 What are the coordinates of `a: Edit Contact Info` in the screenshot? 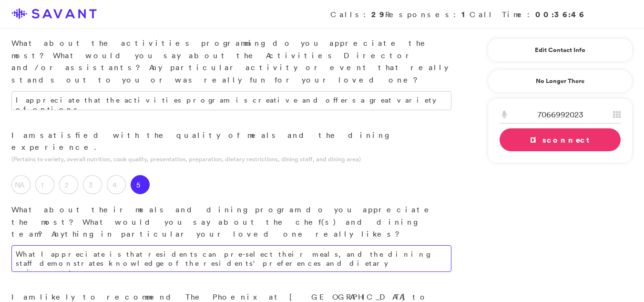 It's located at (560, 50).